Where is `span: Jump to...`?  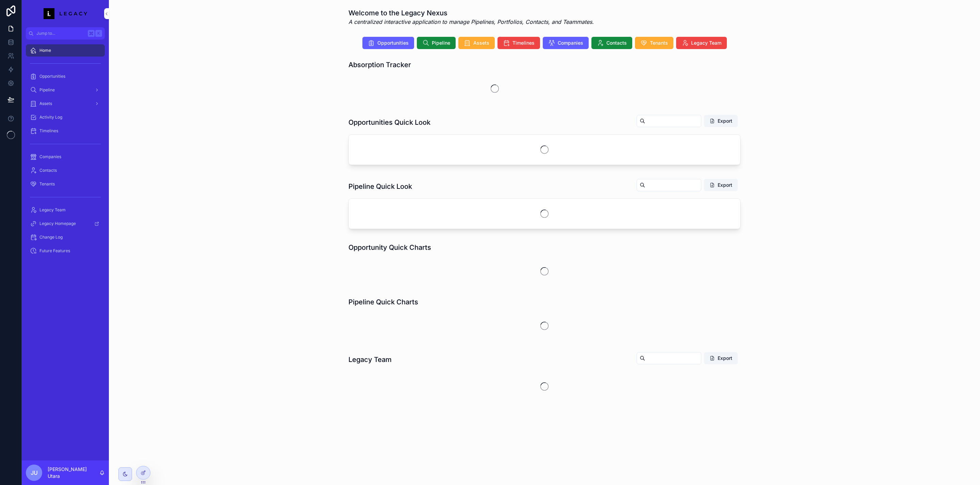
span: Jump to... is located at coordinates (61, 34).